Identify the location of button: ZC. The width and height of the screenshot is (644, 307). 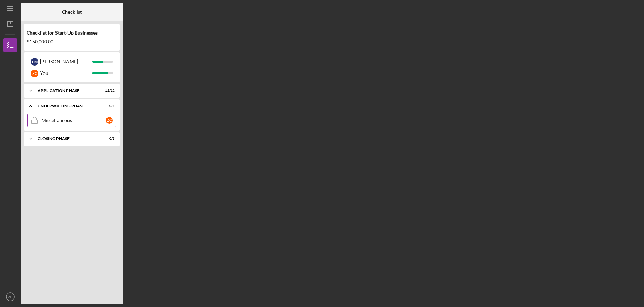
(10, 297).